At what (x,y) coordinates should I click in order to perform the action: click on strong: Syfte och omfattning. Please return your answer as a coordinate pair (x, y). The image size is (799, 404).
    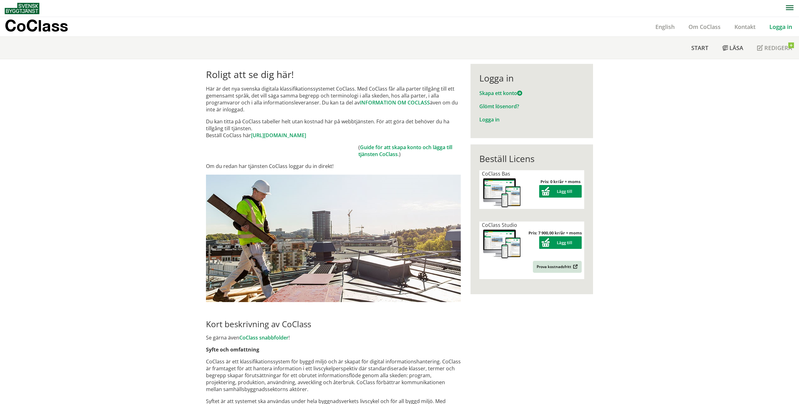
    Looking at the image, I should click on (232, 350).